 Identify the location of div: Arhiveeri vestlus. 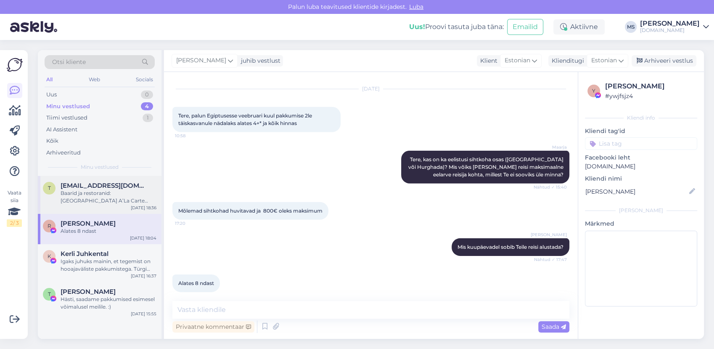
(664, 61).